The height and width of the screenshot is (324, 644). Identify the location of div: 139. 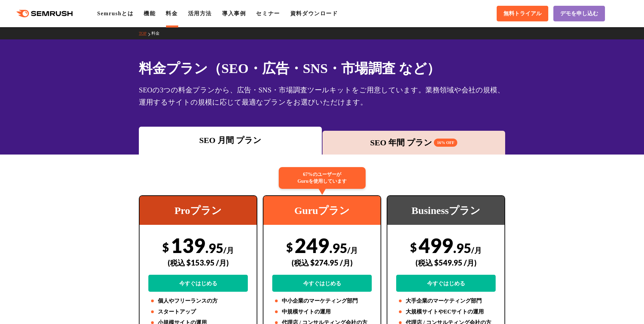
(198, 262).